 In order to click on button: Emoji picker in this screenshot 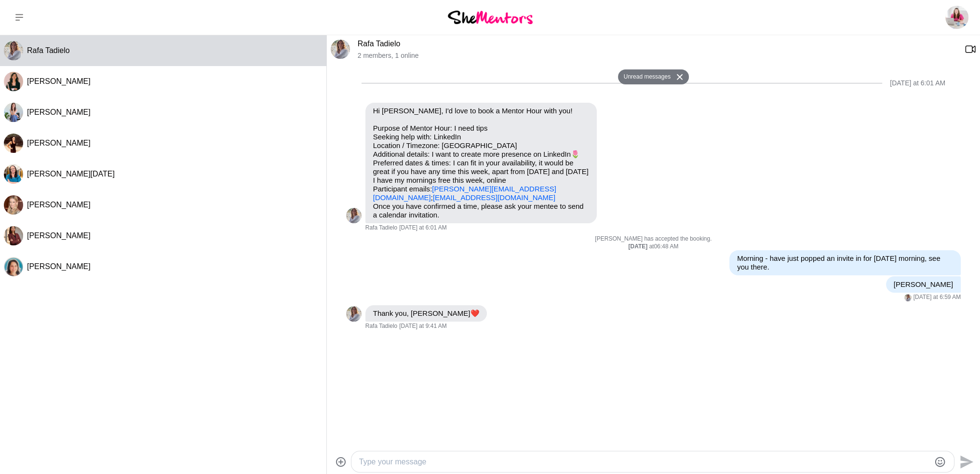, I will do `click(940, 462)`.